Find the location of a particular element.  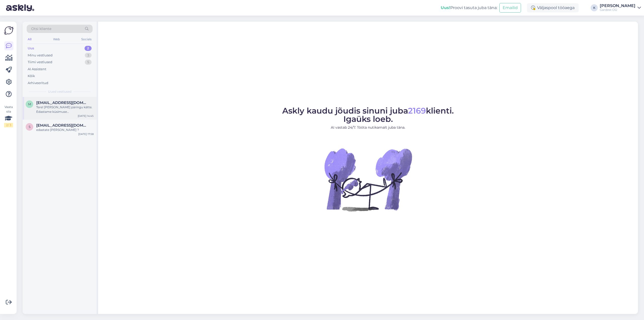

div: Arhiveeritud is located at coordinates (38, 83).